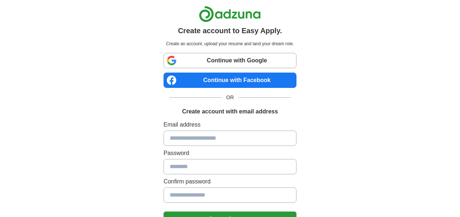 The image size is (460, 217). Describe the element at coordinates (230, 60) in the screenshot. I see `a: Continue with Google` at that location.